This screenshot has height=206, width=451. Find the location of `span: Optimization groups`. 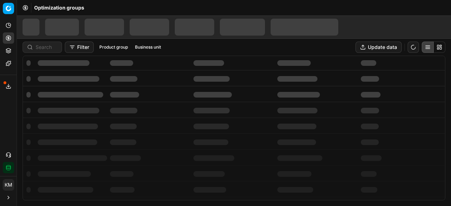

span: Optimization groups is located at coordinates (59, 8).